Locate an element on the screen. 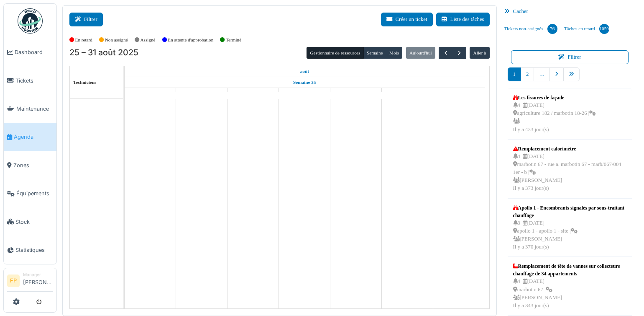 The height and width of the screenshot is (316, 644). div: Manager is located at coordinates (38, 274).